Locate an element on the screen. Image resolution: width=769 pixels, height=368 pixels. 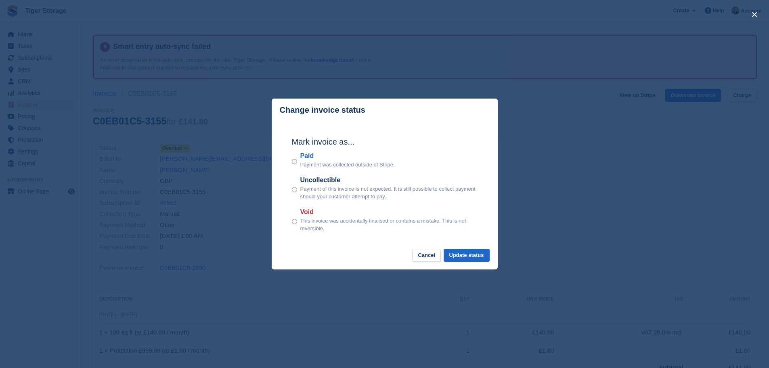
button: Update status is located at coordinates (467, 255).